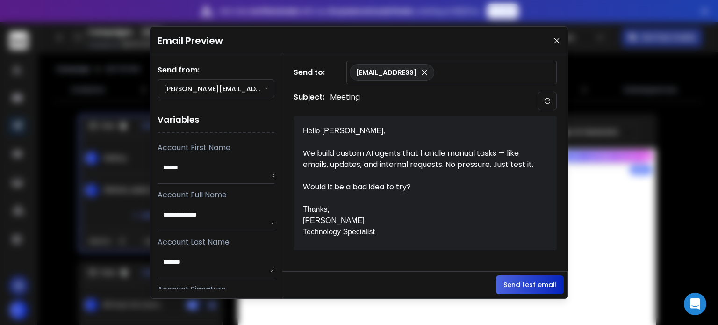  I want to click on div: Open Intercom Messenger, so click(695, 304).